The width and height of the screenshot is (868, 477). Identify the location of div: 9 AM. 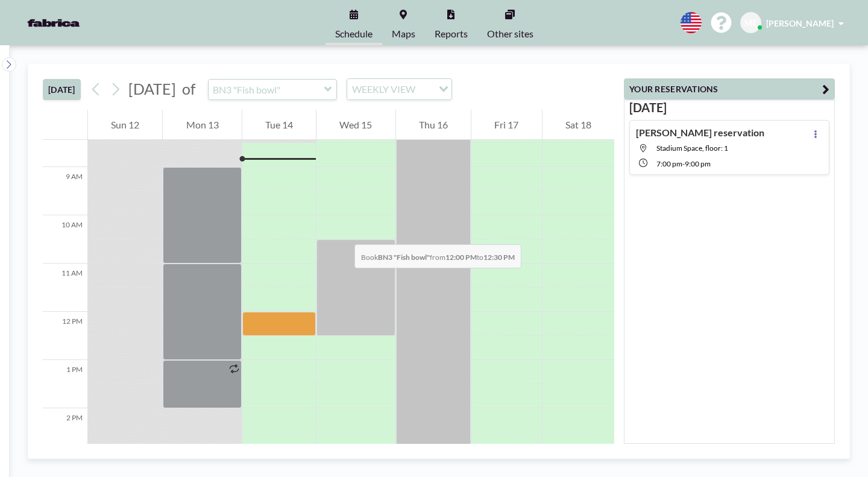
(65, 191).